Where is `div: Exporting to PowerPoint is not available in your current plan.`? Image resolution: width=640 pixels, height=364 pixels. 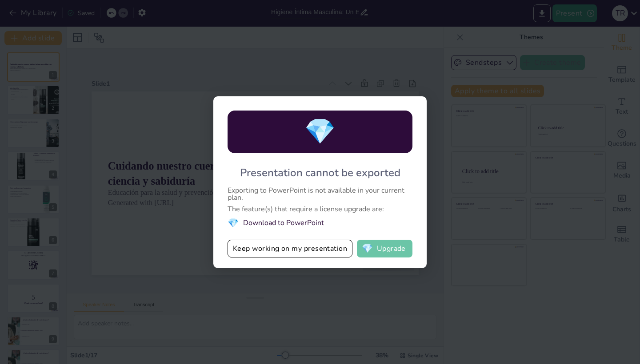 div: Exporting to PowerPoint is not available in your current plan. is located at coordinates (320, 194).